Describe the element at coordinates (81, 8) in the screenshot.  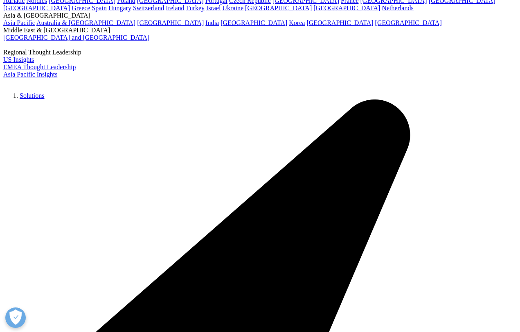
I see `a: Greece` at that location.